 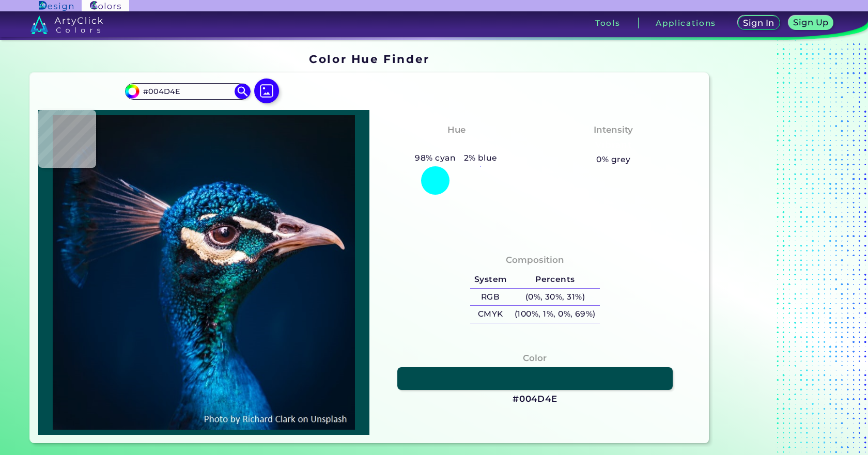 I want to click on a: Sign Up, so click(x=810, y=22).